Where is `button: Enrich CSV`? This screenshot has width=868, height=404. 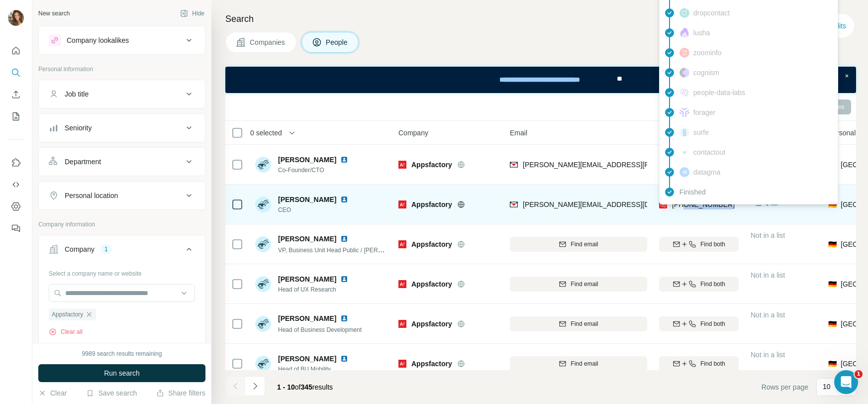
button: Enrich CSV is located at coordinates (16, 95).